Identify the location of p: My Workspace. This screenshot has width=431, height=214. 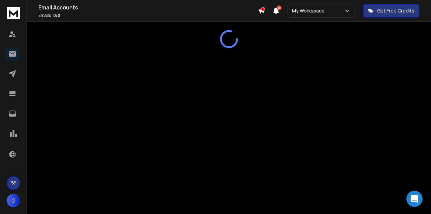
(309, 11).